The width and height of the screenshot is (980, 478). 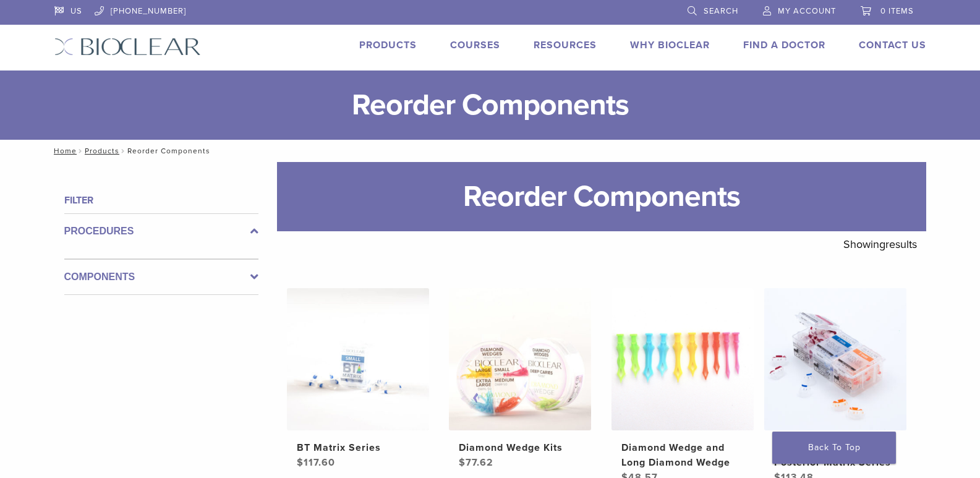 I want to click on h1: Reorder Components, so click(x=601, y=196).